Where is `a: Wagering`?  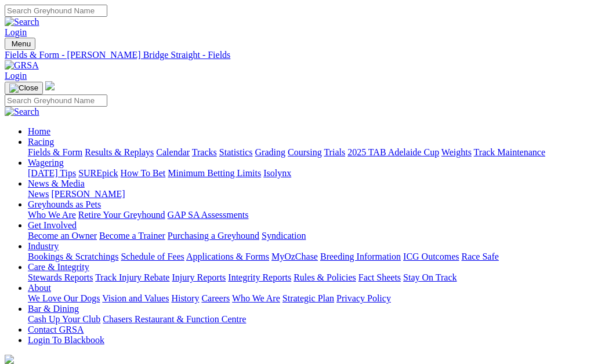
a: Wagering is located at coordinates (46, 162).